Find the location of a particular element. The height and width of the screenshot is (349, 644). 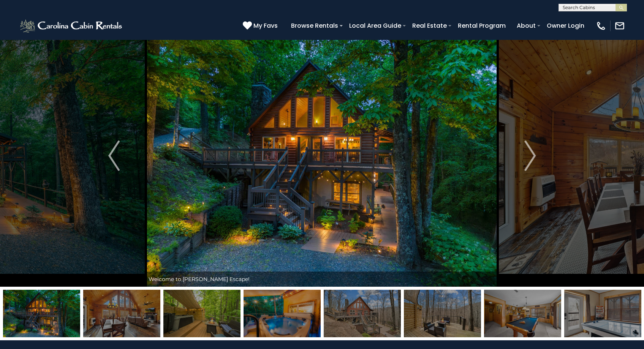

img: 168627805 is located at coordinates (41, 313).